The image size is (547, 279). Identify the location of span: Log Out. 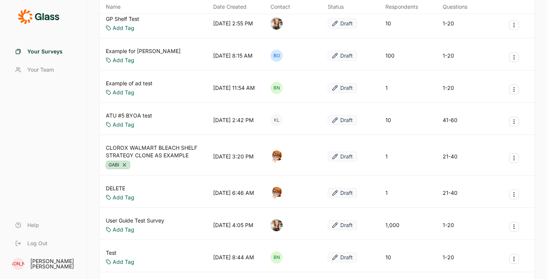
(37, 243).